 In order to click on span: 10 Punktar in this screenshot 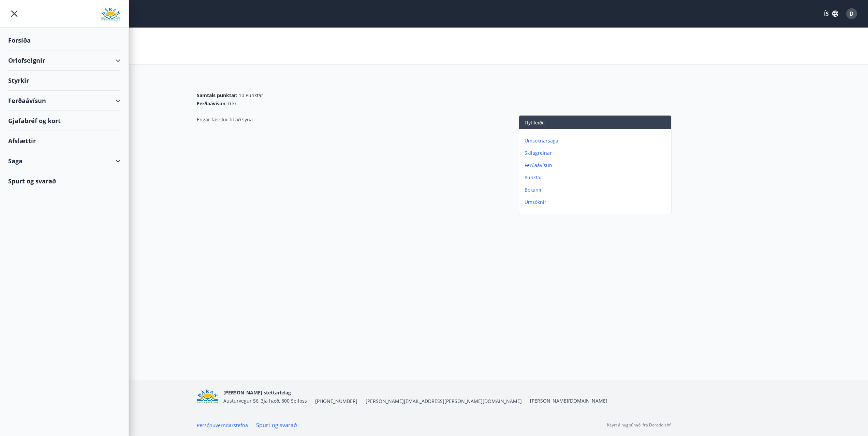, I will do `click(251, 95)`.